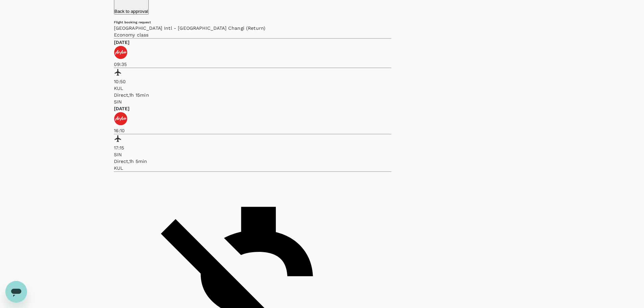 Image resolution: width=644 pixels, height=308 pixels. Describe the element at coordinates (252, 22) in the screenshot. I see `h6: Flight booking request` at that location.